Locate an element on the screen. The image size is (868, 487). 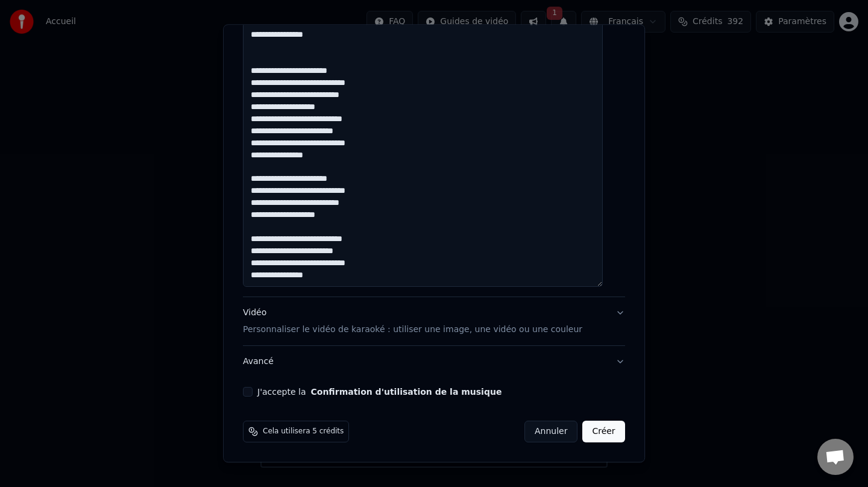
button: Annuler is located at coordinates (551, 432).